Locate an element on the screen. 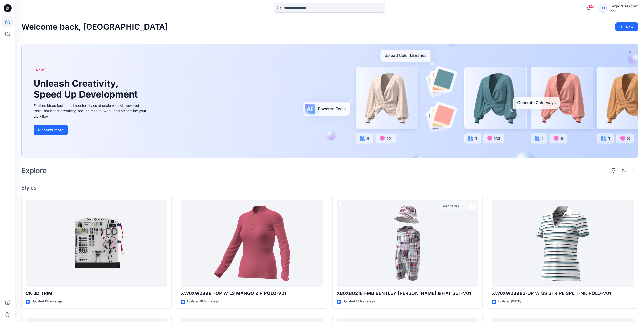 This screenshot has height=322, width=644. a: XB0XB02181-MB BENTLEY SHORTALL & HAT SET-V01 is located at coordinates (408, 244).